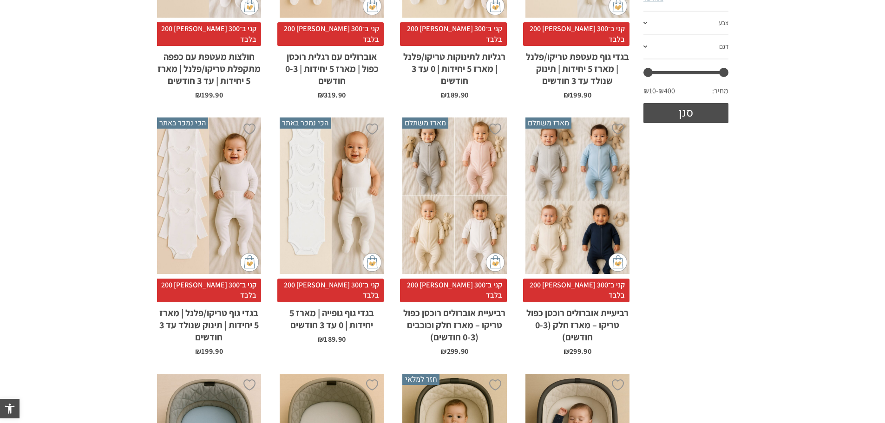  I want to click on h2: בגדי גוף מעטפת טריקו/פלנל | מארז 5 יחידות | תינוק שנולד עד 3 חודשים, so click(578, 66).